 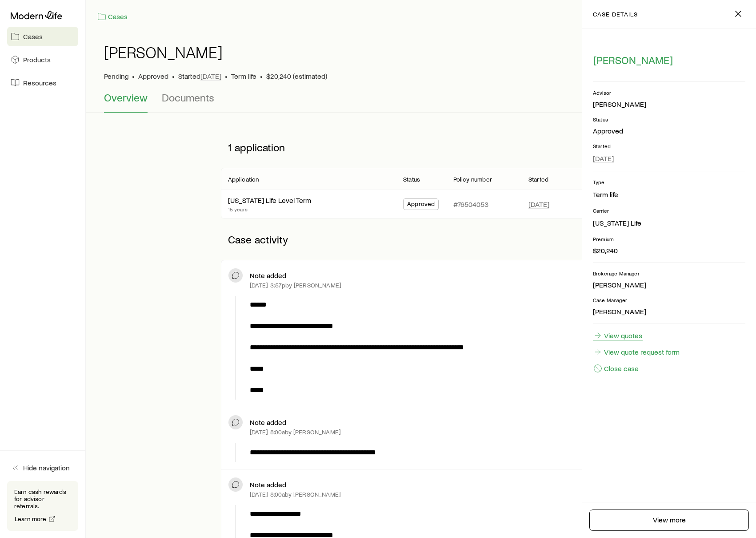 What do you see at coordinates (669, 273) in the screenshot?
I see `p: Brokerage Manager` at bounding box center [669, 273].